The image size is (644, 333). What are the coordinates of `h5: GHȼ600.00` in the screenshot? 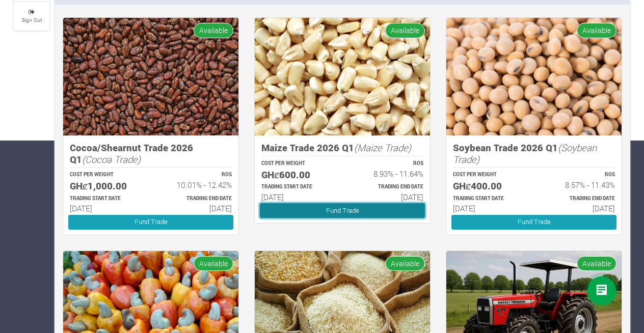 It's located at (297, 175).